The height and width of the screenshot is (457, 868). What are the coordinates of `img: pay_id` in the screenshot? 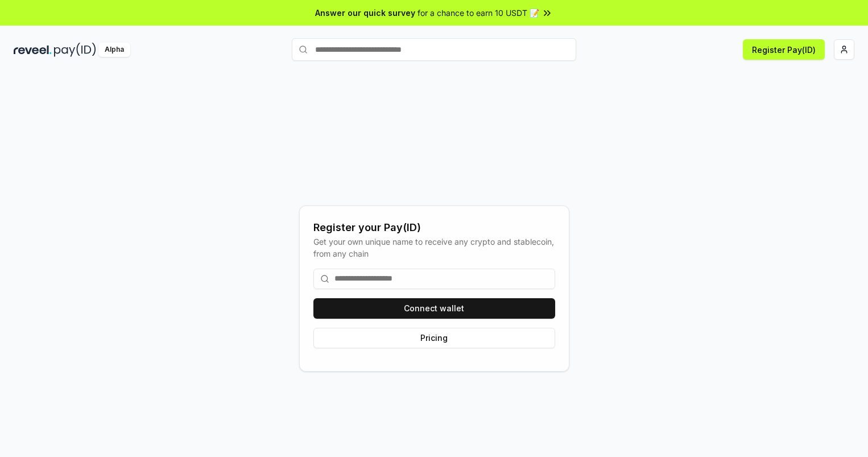 It's located at (75, 50).